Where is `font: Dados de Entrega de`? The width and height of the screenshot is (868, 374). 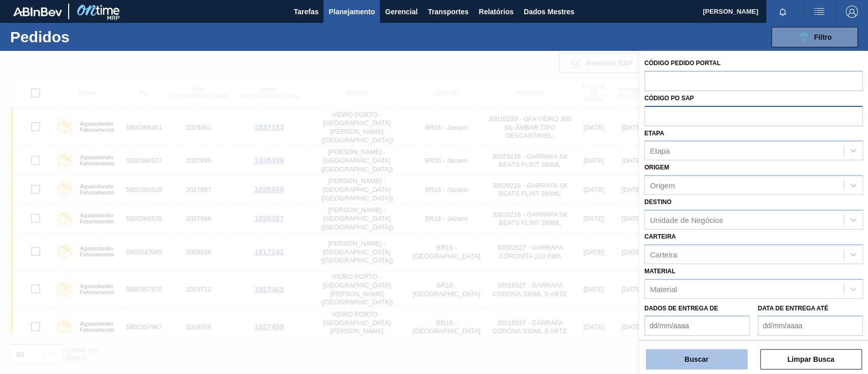
font: Dados de Entrega de is located at coordinates (681, 308).